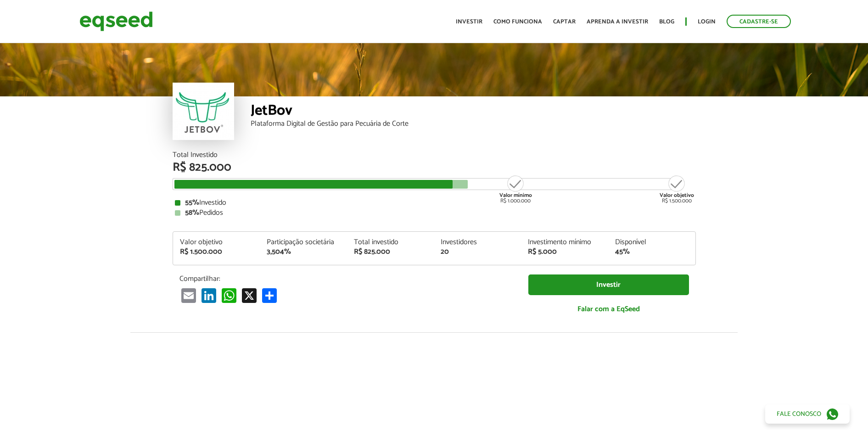 The image size is (868, 442). Describe the element at coordinates (666, 22) in the screenshot. I see `a: Blog` at that location.